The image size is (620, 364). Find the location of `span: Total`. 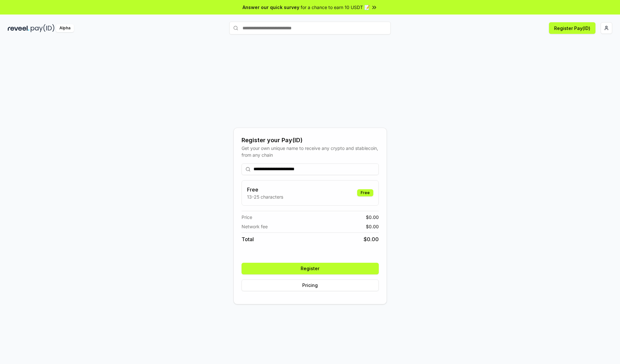

span: Total is located at coordinates (248, 239).